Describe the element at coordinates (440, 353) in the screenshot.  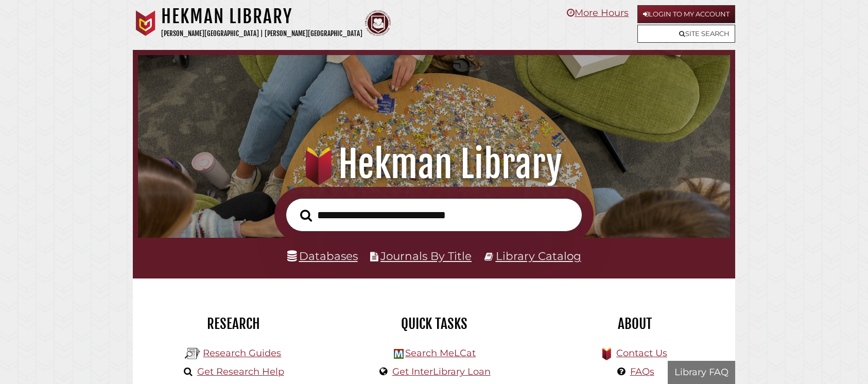
I see `a: Search MeLCat` at that location.